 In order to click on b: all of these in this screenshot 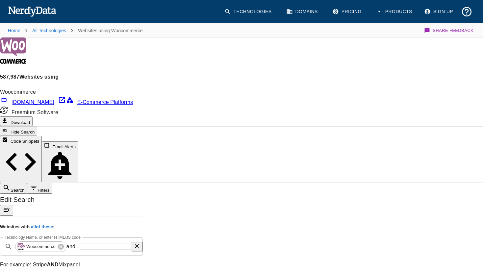, I will do `click(42, 227)`.